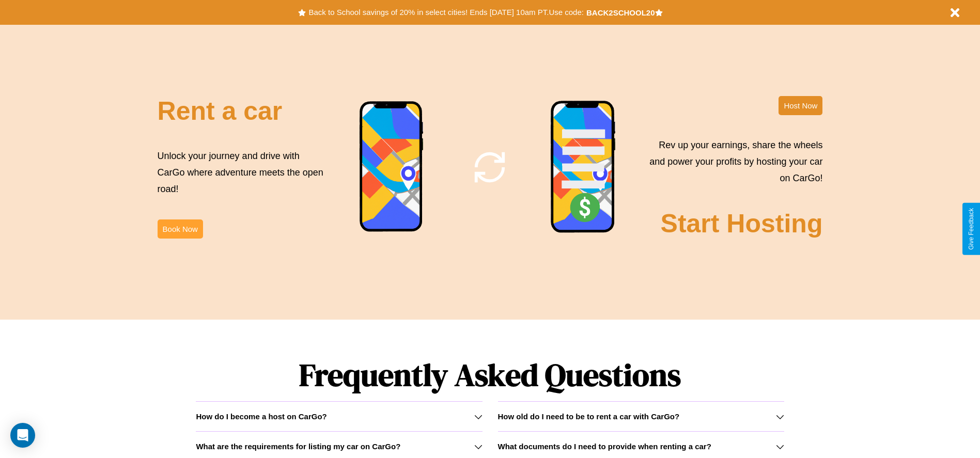  What do you see at coordinates (490, 375) in the screenshot?
I see `h1: Frequently Asked Questions` at bounding box center [490, 375].